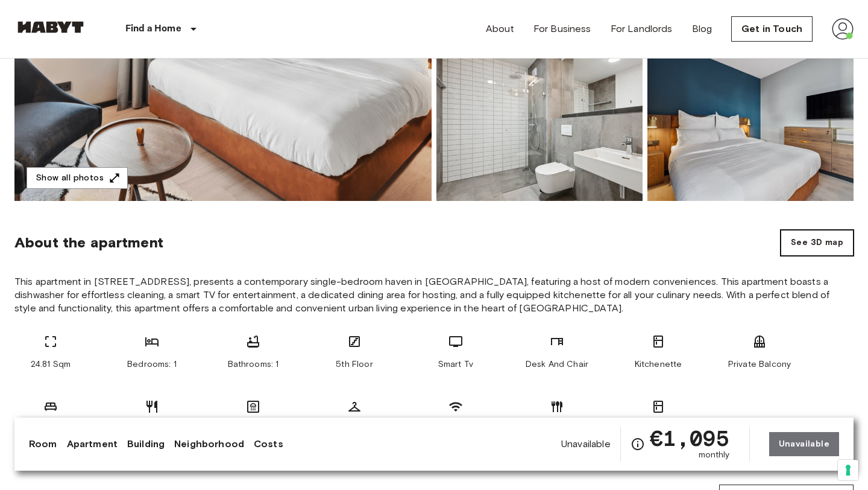 This screenshot has height=490, width=868. Describe the element at coordinates (89, 243) in the screenshot. I see `span: About the apartment` at that location.